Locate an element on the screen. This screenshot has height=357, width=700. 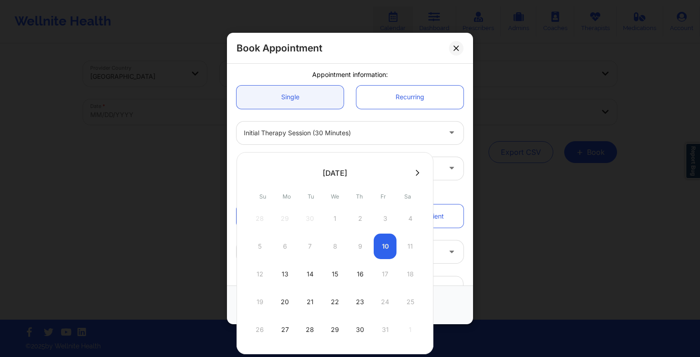
abbr: Friday is located at coordinates (383, 196).